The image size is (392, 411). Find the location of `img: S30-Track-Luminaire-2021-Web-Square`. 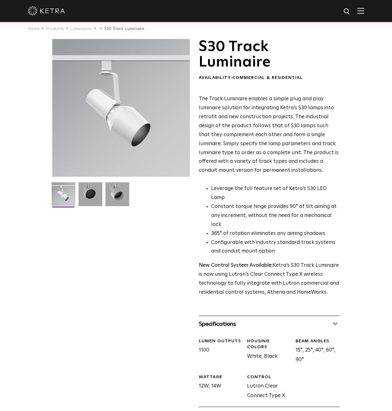

img: S30-Track-Luminaire-2021-Web-Square is located at coordinates (63, 196).